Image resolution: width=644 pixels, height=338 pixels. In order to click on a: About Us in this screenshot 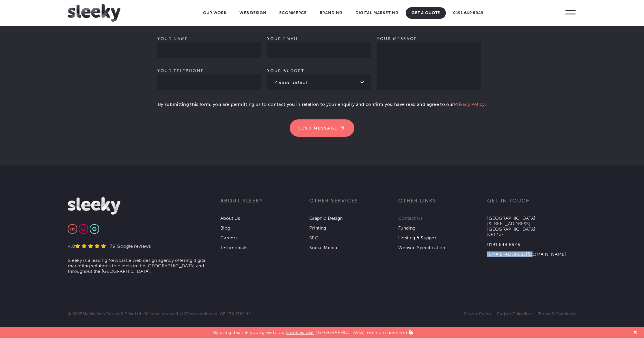, I will do `click(230, 218)`.